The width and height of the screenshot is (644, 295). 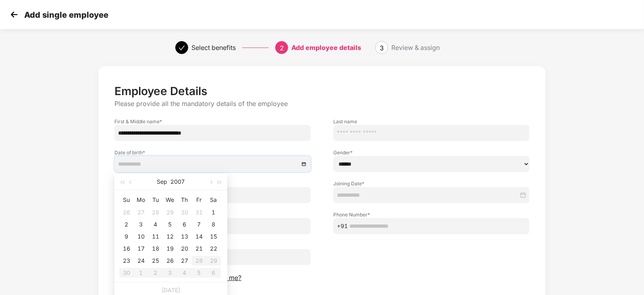 What do you see at coordinates (213, 248) in the screenshot?
I see `td: 2007-09-22` at bounding box center [213, 248].